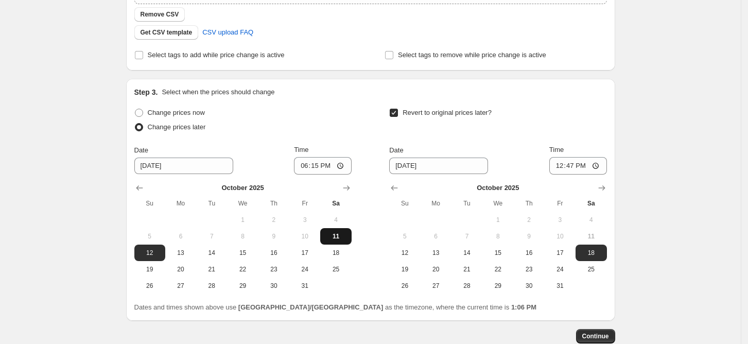 This screenshot has height=344, width=748. What do you see at coordinates (529, 286) in the screenshot?
I see `span: 30` at bounding box center [529, 286].